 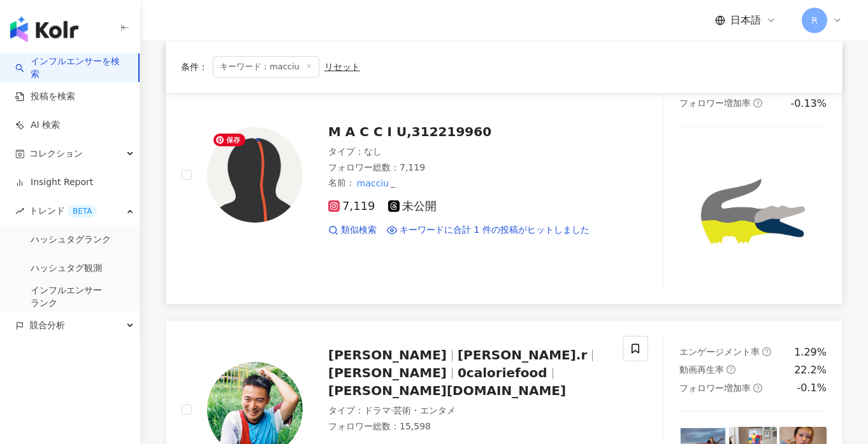 I want to click on span: 名前 ：, so click(x=361, y=184).